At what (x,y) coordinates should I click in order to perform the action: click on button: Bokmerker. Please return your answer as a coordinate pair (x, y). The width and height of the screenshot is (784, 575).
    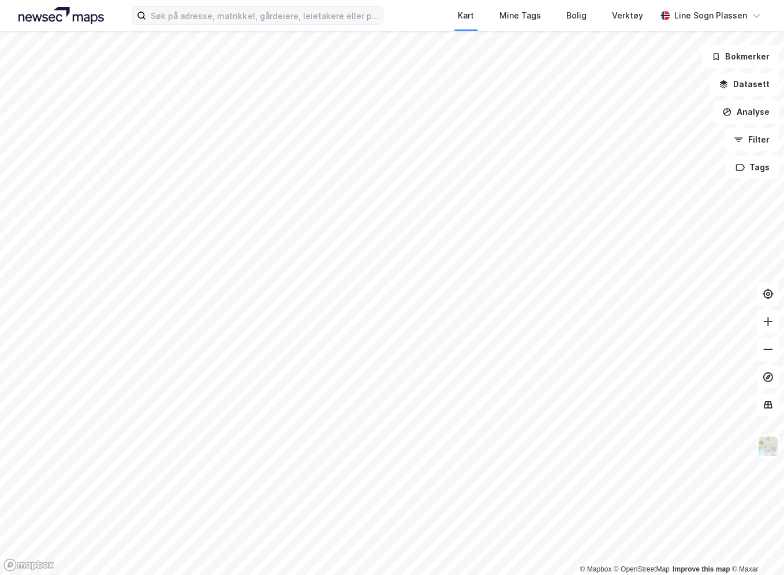
    Looking at the image, I should click on (740, 57).